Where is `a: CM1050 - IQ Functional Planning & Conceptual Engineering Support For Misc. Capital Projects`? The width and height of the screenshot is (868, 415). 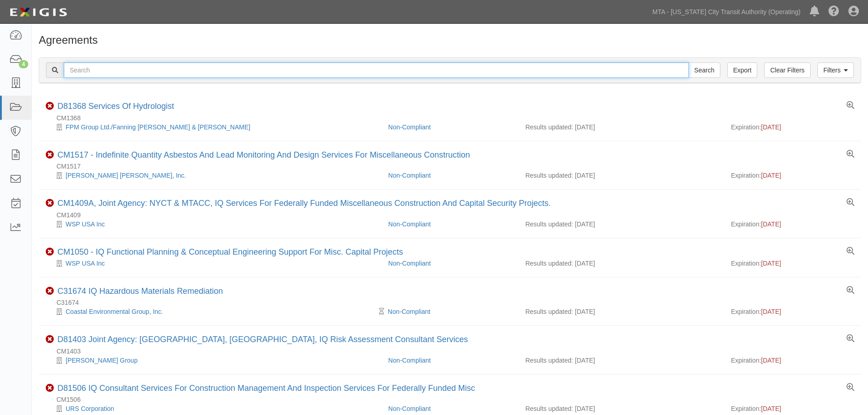 a: CM1050 - IQ Functional Planning & Conceptual Engineering Support For Misc. Capital Projects is located at coordinates (230, 252).